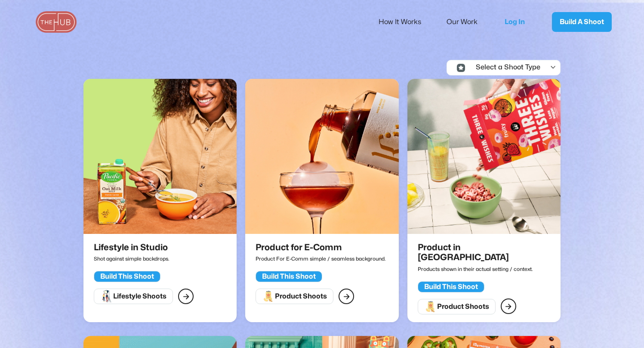  What do you see at coordinates (321, 259) in the screenshot?
I see `p: Product For E-Comm simple / seamless background.` at bounding box center [321, 259].